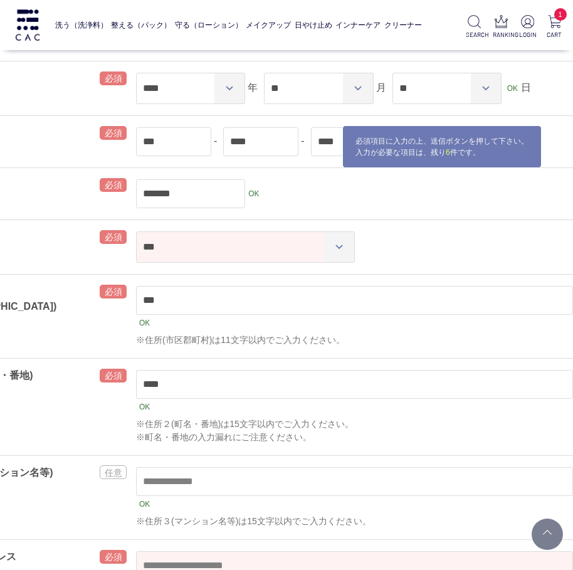  Describe the element at coordinates (81, 25) in the screenshot. I see `a: 洗う（洗浄料）` at that location.